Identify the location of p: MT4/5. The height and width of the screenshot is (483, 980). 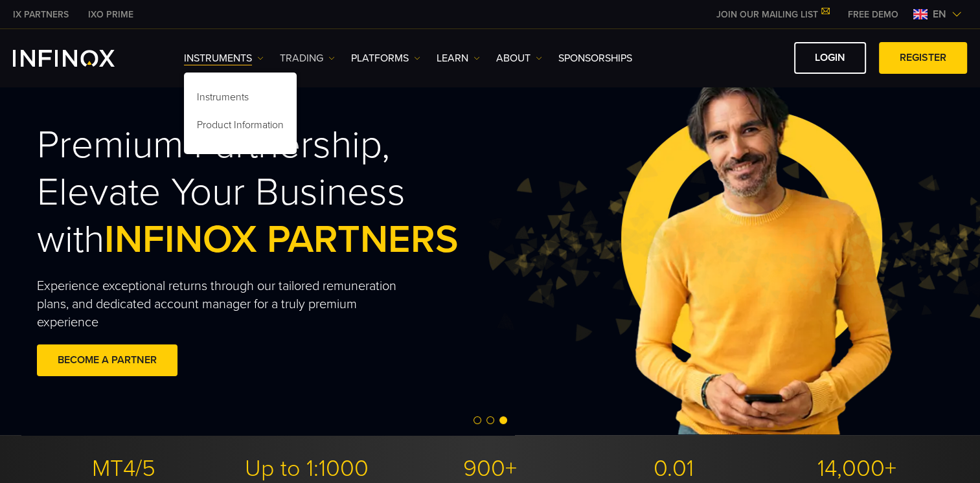
(124, 469).